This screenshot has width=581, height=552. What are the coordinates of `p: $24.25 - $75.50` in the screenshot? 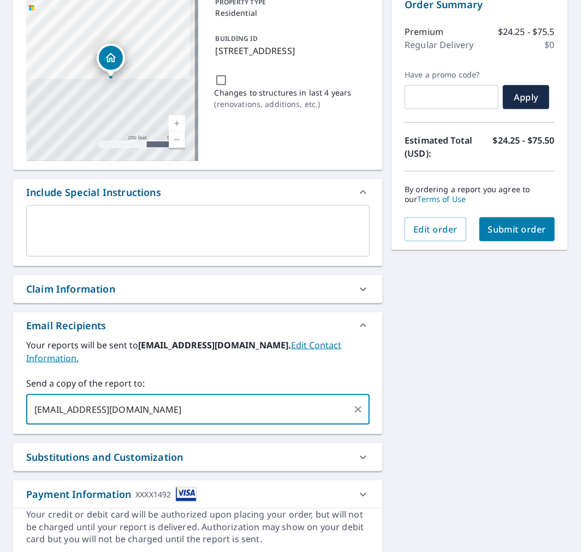 It's located at (524, 147).